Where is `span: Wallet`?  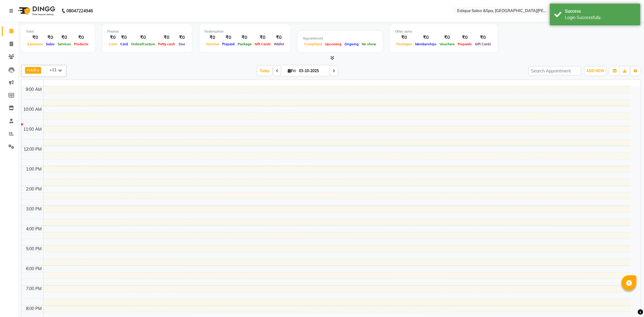 span: Wallet is located at coordinates (279, 44).